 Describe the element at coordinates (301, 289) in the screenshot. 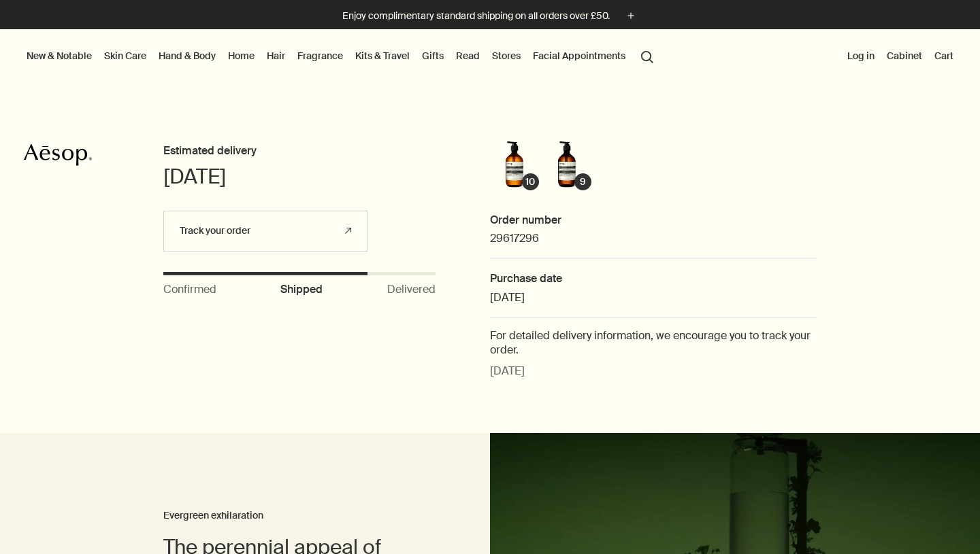

I see `p: Shipped` at that location.